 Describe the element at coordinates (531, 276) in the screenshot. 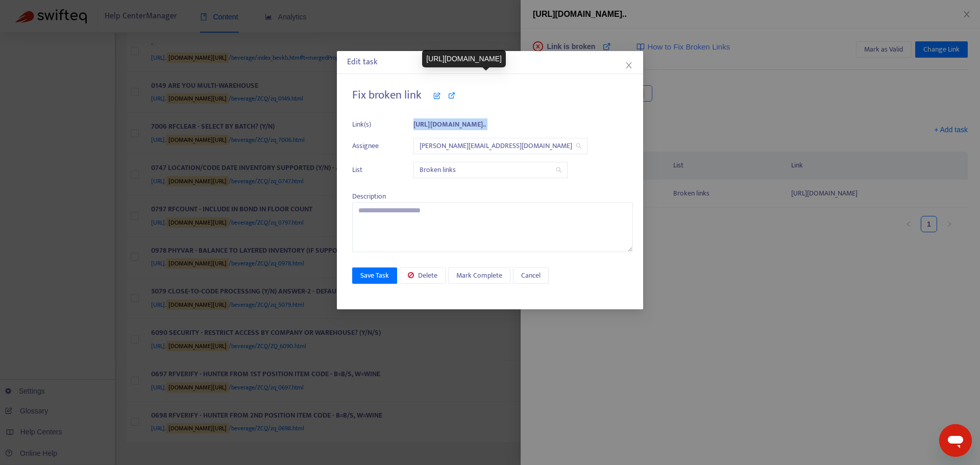

I see `button: Cancel` at that location.